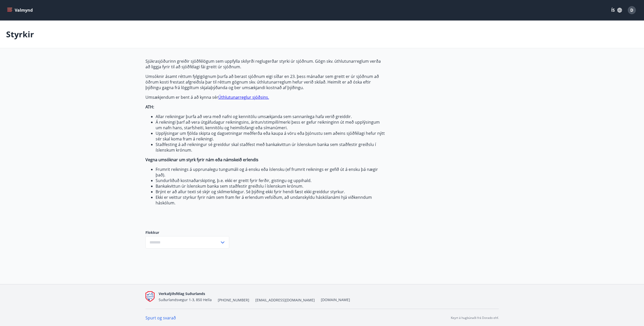 The image size is (644, 326). What do you see at coordinates (182, 294) in the screenshot?
I see `span: Verkalýðsfélag Suðurlands` at bounding box center [182, 294].